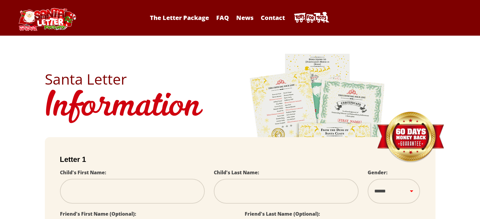 The height and width of the screenshot is (219, 480). Describe the element at coordinates (222, 18) in the screenshot. I see `a: FAQ` at that location.